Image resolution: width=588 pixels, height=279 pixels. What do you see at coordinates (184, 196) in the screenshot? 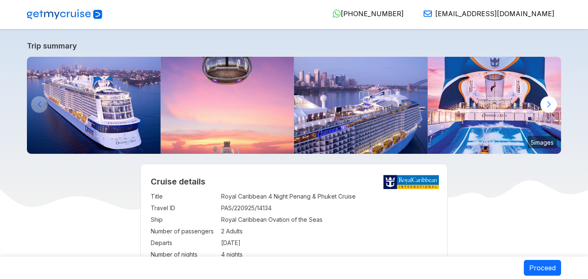
I see `td: Title` at bounding box center [184, 196].